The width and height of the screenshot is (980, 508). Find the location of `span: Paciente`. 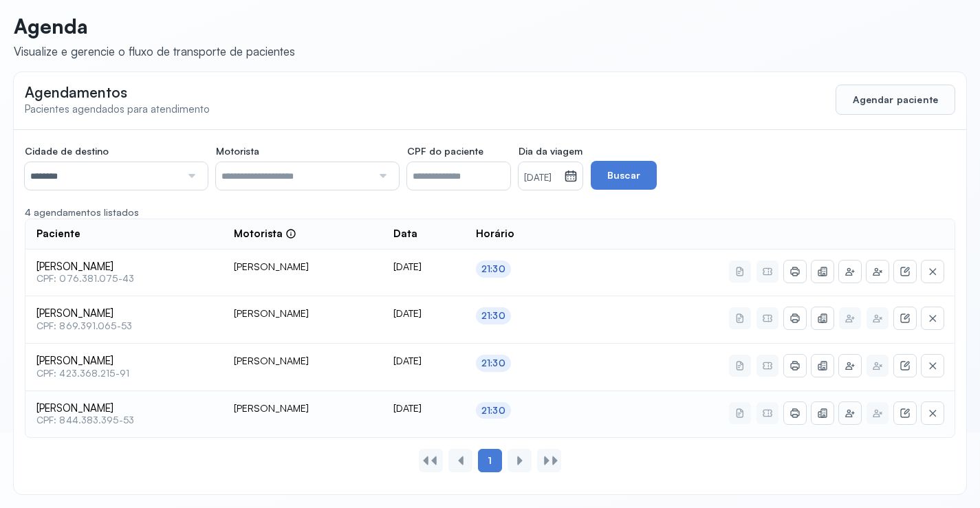

span: Paciente is located at coordinates (59, 234).